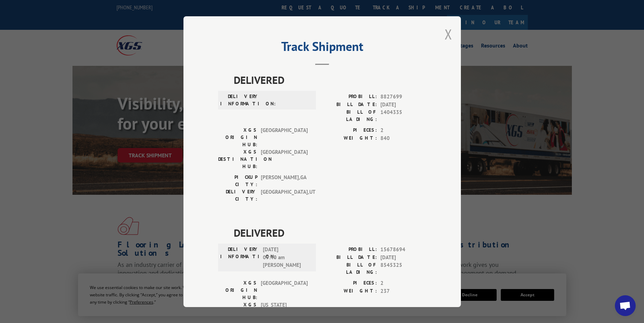 The image size is (644, 323). What do you see at coordinates (403, 96) in the screenshot?
I see `span: 8827699` at bounding box center [403, 96].